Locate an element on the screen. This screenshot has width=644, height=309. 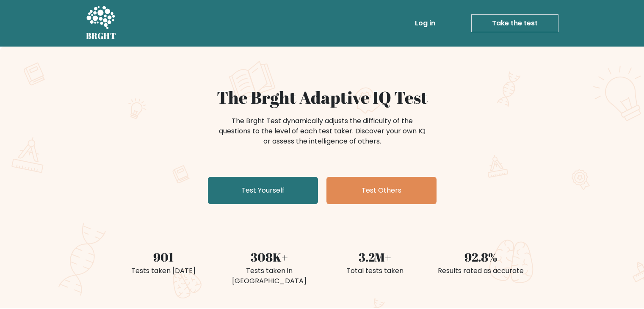
div: Results rated as accurate is located at coordinates (481, 271).